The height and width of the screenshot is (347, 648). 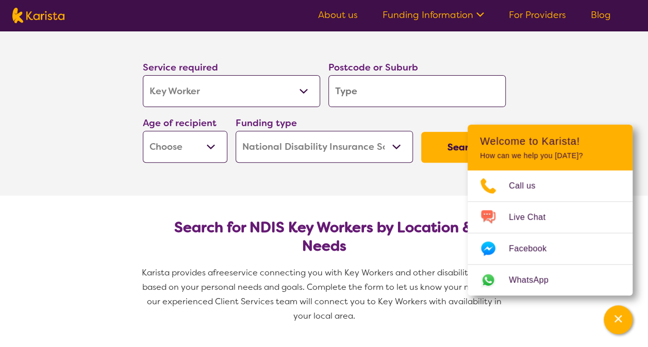 I want to click on span: free, so click(x=221, y=273).